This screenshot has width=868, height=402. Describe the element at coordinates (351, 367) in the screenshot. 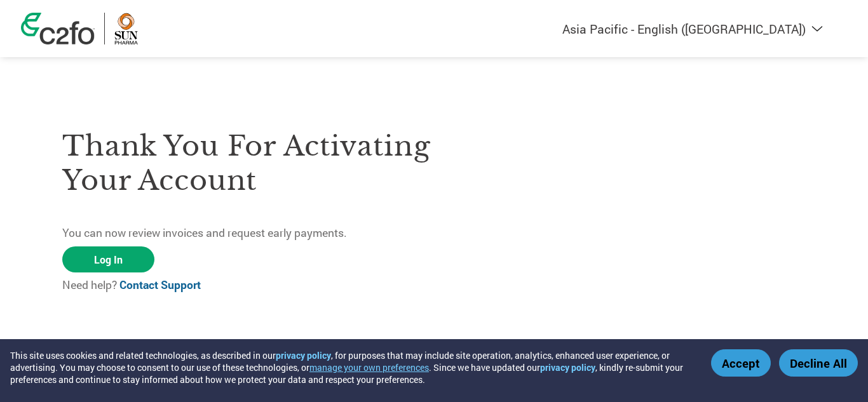

I see `div: This site uses cookies and related technologies, as described in our , for purposes that may incl...` at that location.